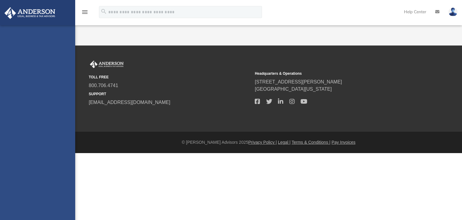 The height and width of the screenshot is (220, 462). Describe the element at coordinates (311, 142) in the screenshot. I see `a: Terms & Conditions |` at that location.